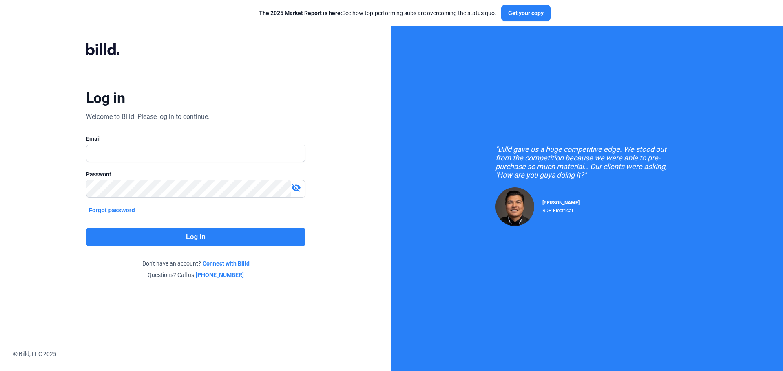 This screenshot has height=371, width=783. Describe the element at coordinates (148, 117) in the screenshot. I see `div: Welcome to Billd! Please log in to continue.` at that location.